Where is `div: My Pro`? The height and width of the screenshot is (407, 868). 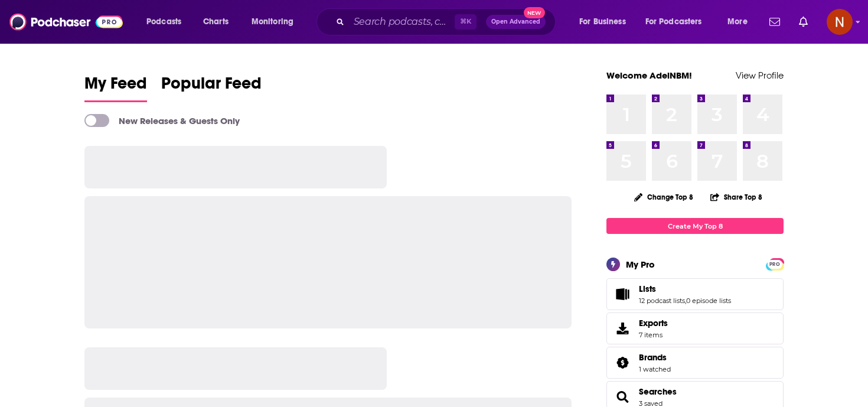
div: My Pro is located at coordinates (640, 264).